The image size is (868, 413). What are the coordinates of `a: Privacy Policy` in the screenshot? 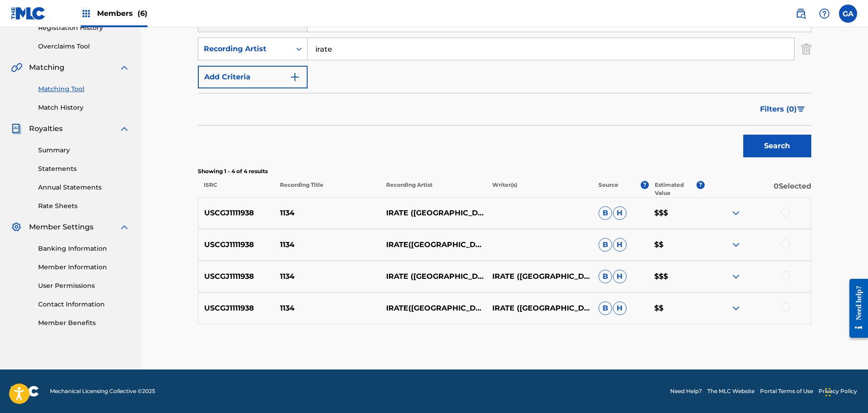 It's located at (837, 391).